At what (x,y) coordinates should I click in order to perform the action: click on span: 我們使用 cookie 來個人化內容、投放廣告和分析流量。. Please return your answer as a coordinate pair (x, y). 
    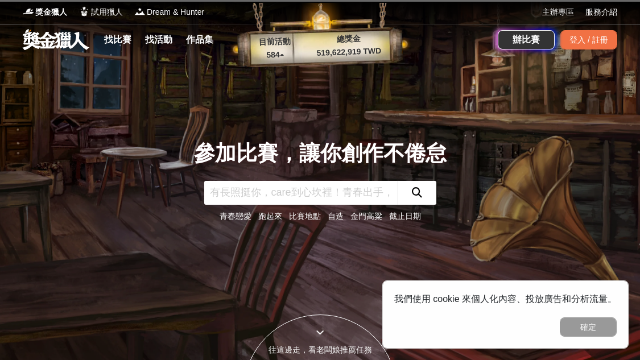
    Looking at the image, I should click on (505, 299).